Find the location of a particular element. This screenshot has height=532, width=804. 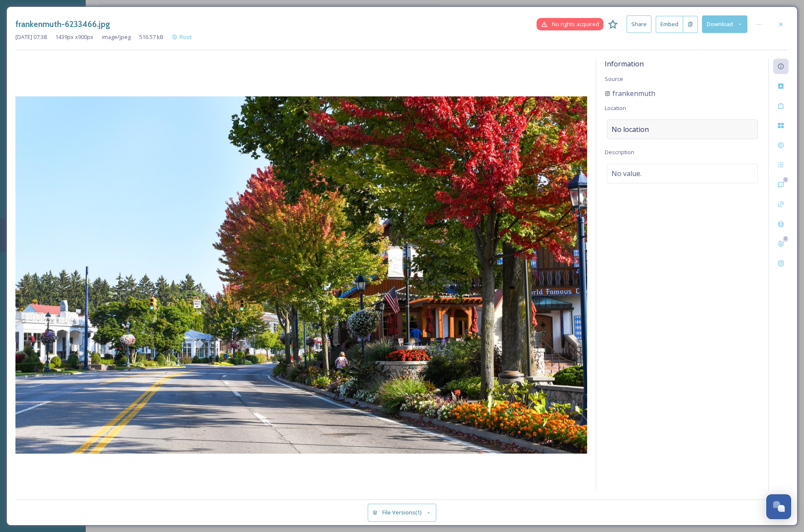

span: Source is located at coordinates (613, 78).